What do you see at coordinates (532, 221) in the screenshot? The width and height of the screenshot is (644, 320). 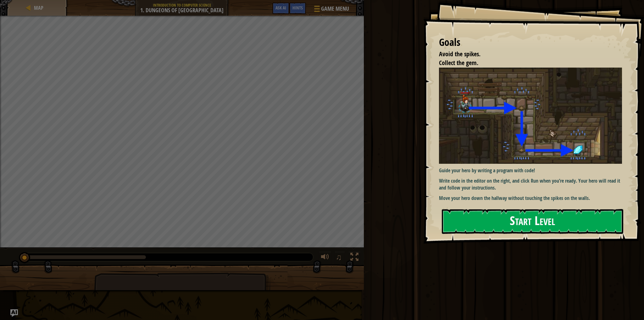 I see `button: Start Level` at bounding box center [532, 221].